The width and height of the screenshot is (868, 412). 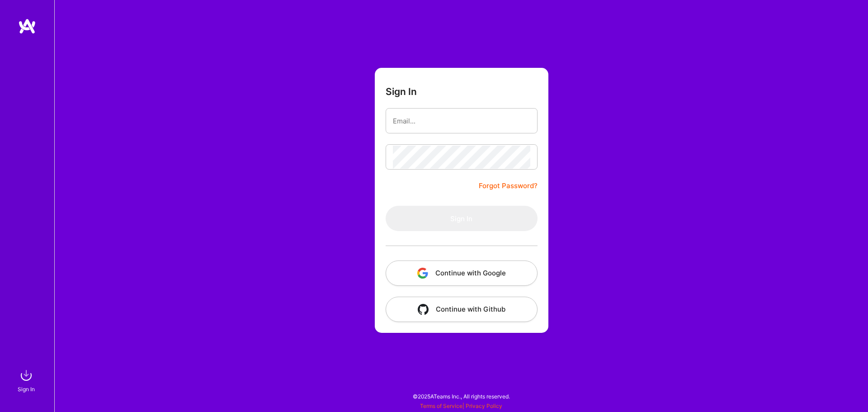 What do you see at coordinates (27, 26) in the screenshot?
I see `img: logo` at bounding box center [27, 26].